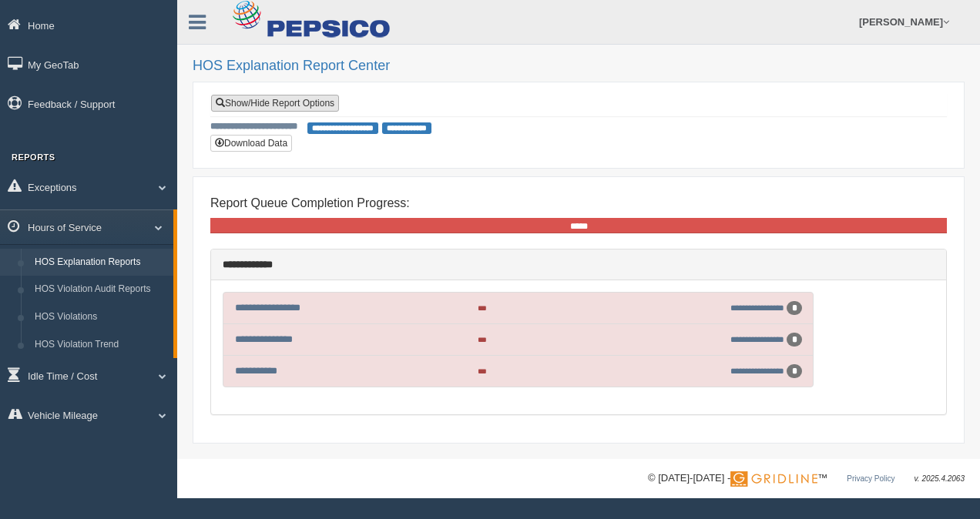 The image size is (980, 519). What do you see at coordinates (275, 104) in the screenshot?
I see `a: Show/Hide Report Options` at bounding box center [275, 104].